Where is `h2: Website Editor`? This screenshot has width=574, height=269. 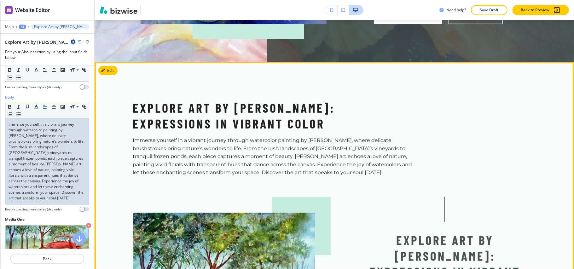 h2: Website Editor is located at coordinates (32, 10).